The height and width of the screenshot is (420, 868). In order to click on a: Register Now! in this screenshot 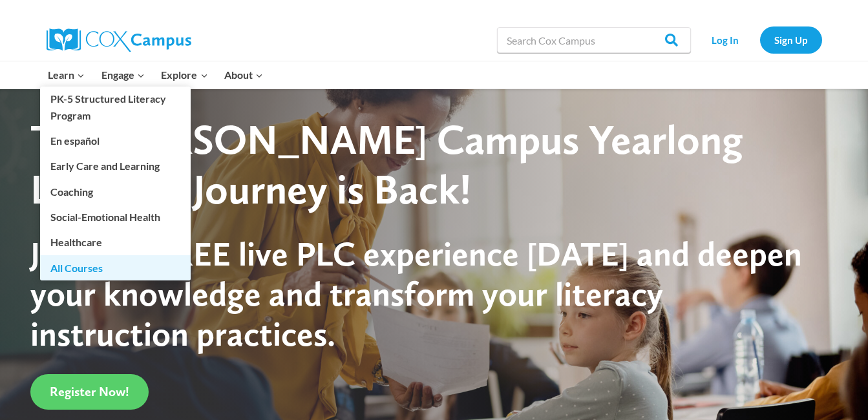, I will do `click(89, 391)`.